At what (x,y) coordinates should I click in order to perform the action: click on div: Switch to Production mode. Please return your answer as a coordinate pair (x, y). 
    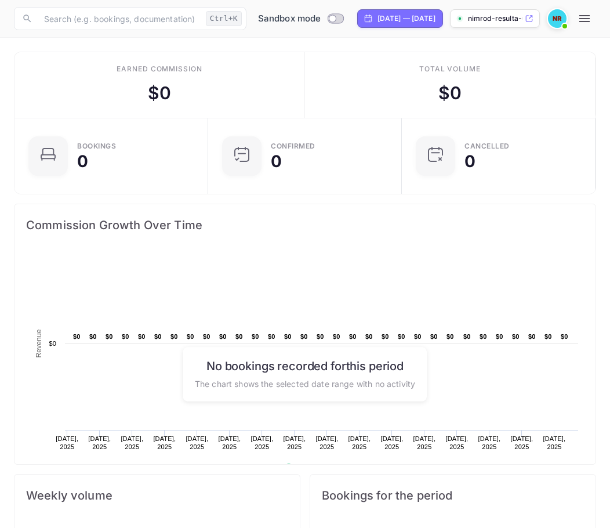
    Looking at the image, I should click on (300, 19).